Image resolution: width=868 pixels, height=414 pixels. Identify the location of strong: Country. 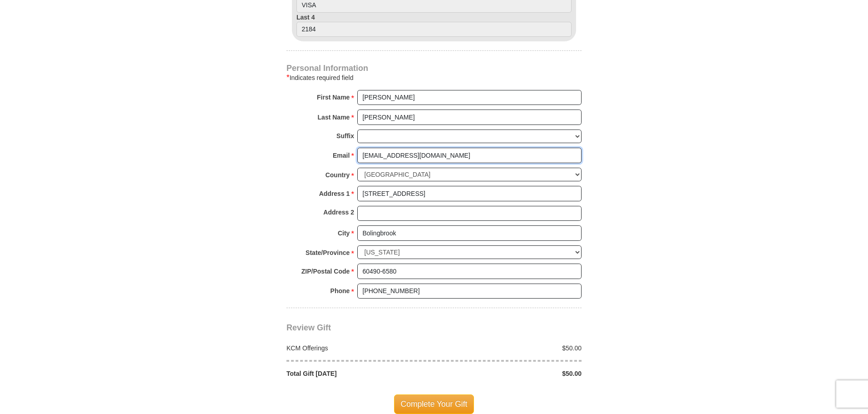
(338, 175).